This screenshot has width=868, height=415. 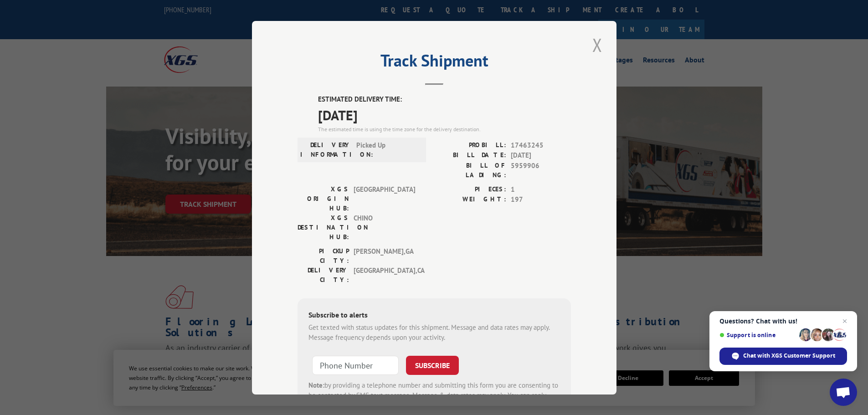 What do you see at coordinates (758, 335) in the screenshot?
I see `span: Support is online` at bounding box center [758, 335].